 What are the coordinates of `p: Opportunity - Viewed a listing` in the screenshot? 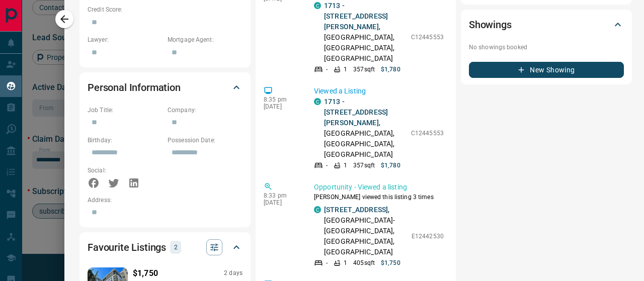 It's located at (379, 187).